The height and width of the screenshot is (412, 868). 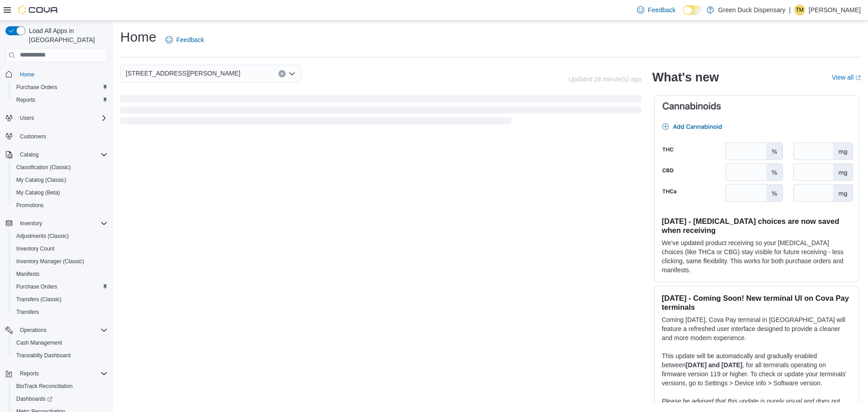 I want to click on button: Manifests, so click(x=60, y=274).